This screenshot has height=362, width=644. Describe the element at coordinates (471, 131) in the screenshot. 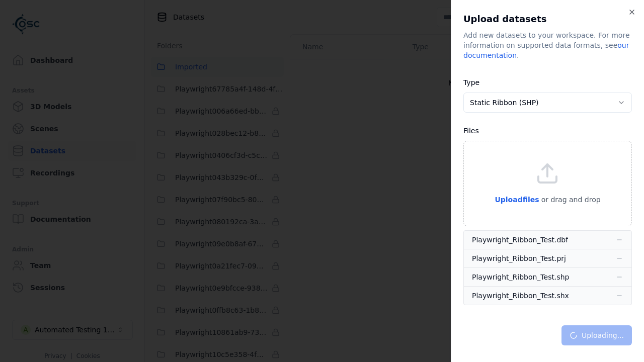

I see `label: Files` at that location.